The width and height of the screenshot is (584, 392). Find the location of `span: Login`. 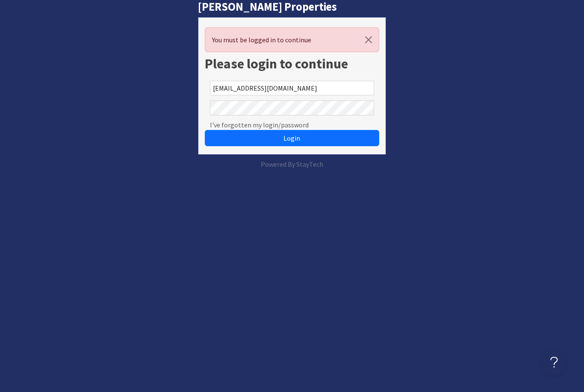

span: Login is located at coordinates (292, 138).